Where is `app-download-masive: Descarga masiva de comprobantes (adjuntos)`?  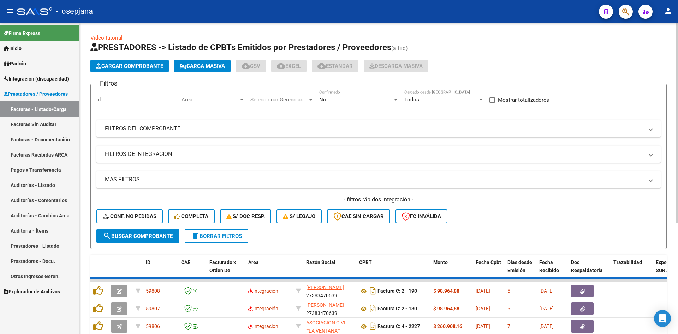 app-download-masive: Descarga masiva de comprobantes (adjuntos) is located at coordinates (396, 66).